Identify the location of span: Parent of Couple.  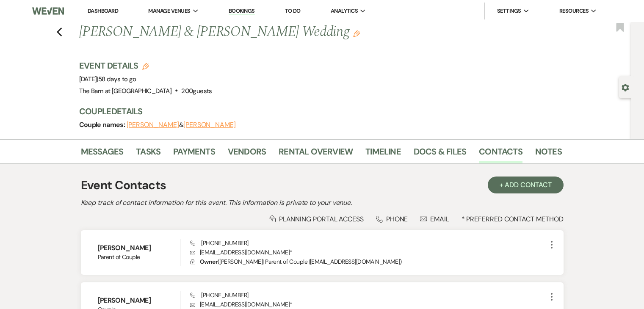
(139, 257).